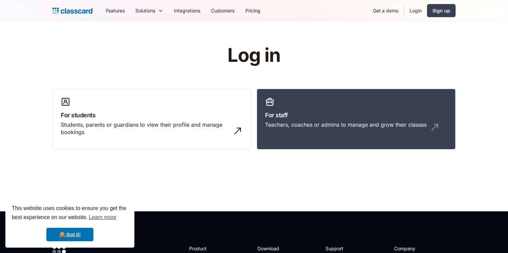 This screenshot has height=253, width=508. What do you see at coordinates (356, 115) in the screenshot?
I see `h3: For staff` at bounding box center [356, 115].